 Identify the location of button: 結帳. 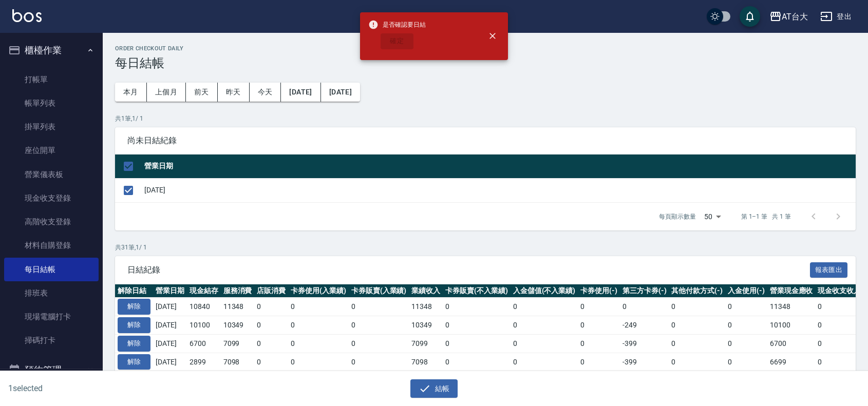
(434, 389).